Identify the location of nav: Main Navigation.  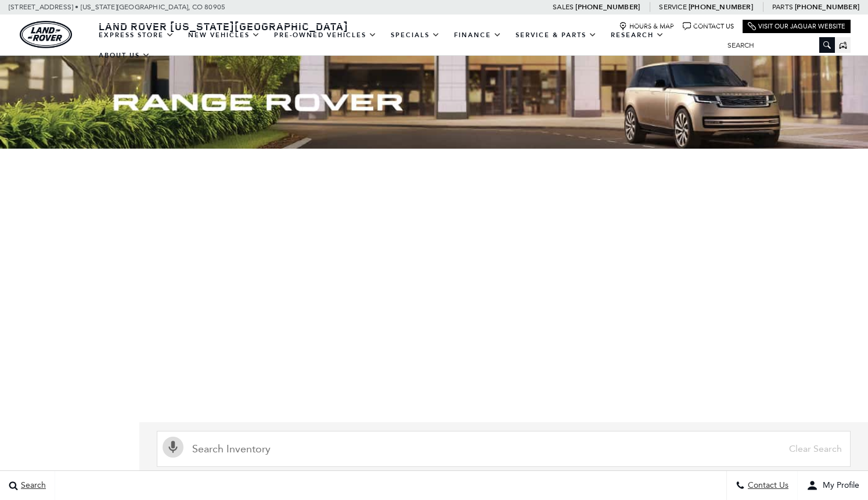
(406, 45).